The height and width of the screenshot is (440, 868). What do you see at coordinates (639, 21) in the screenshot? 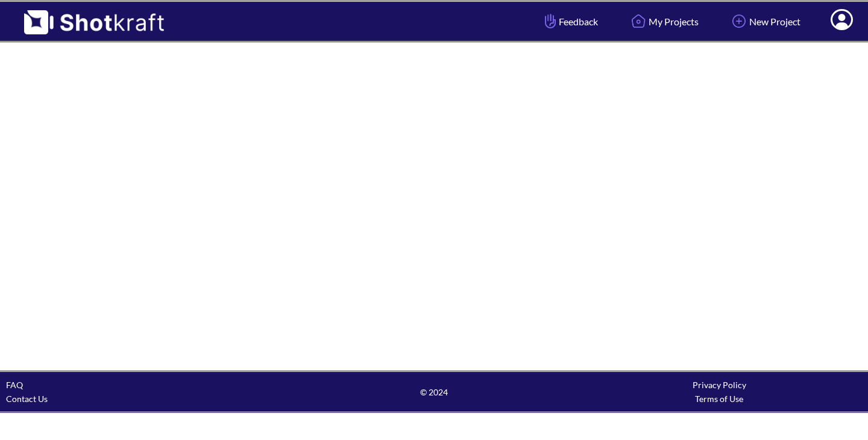
I see `img: Home Icon` at bounding box center [639, 21].